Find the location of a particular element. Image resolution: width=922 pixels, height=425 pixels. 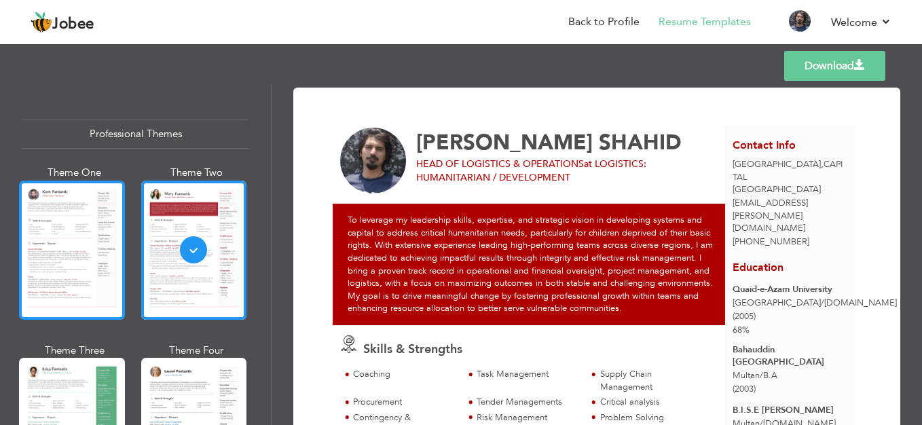

img: No image is located at coordinates (374, 161).